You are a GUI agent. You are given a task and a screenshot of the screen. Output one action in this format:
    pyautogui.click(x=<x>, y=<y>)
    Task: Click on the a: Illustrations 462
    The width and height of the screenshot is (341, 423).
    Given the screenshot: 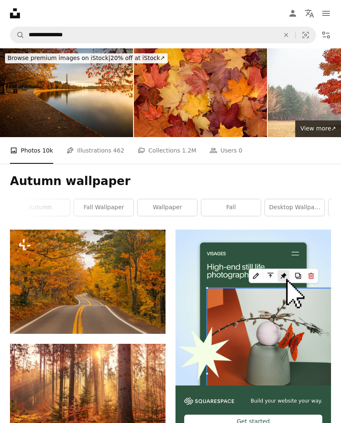 What is the action you would take?
    pyautogui.click(x=95, y=150)
    